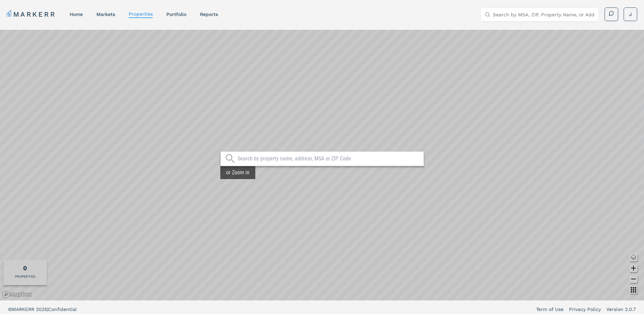 Image resolution: width=644 pixels, height=314 pixels. What do you see at coordinates (549, 309) in the screenshot?
I see `a: Term of Use` at bounding box center [549, 309].